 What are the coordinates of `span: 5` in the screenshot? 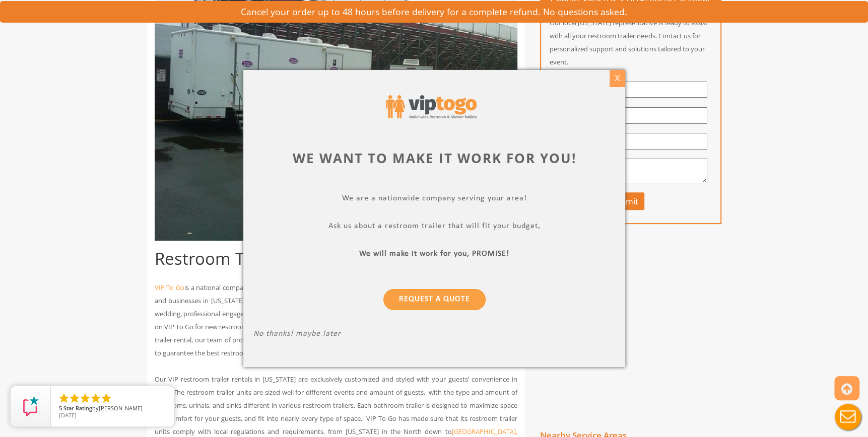 It's located at (61, 408).